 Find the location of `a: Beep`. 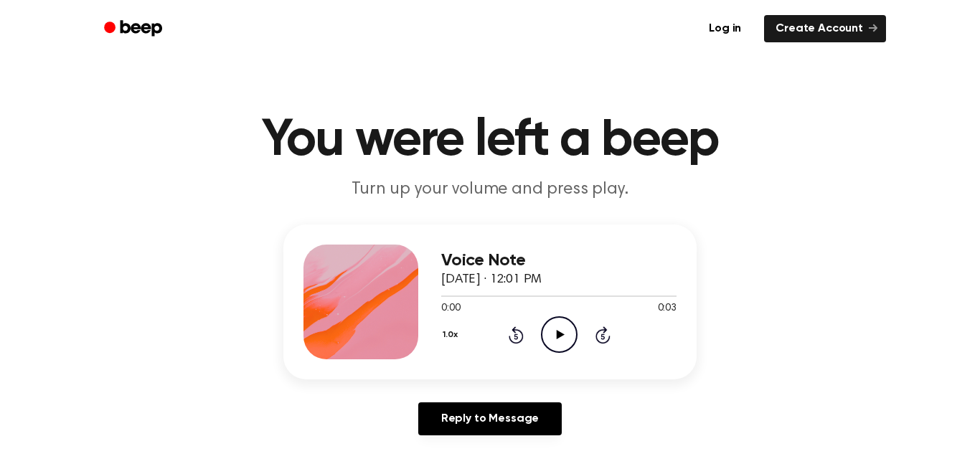

a: Beep is located at coordinates (134, 29).